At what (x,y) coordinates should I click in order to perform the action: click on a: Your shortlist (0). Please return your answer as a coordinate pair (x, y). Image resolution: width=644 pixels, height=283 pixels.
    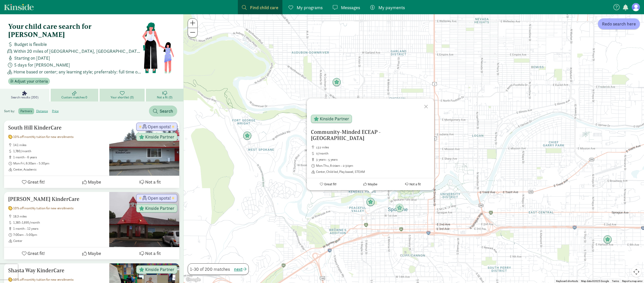
    Looking at the image, I should click on (123, 95).